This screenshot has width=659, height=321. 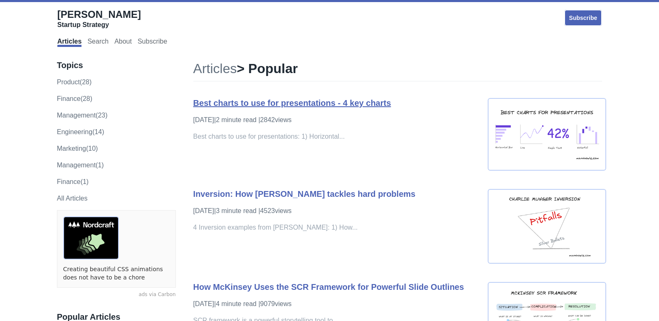 What do you see at coordinates (99, 25) in the screenshot?
I see `div: Startup Strategy` at bounding box center [99, 25].